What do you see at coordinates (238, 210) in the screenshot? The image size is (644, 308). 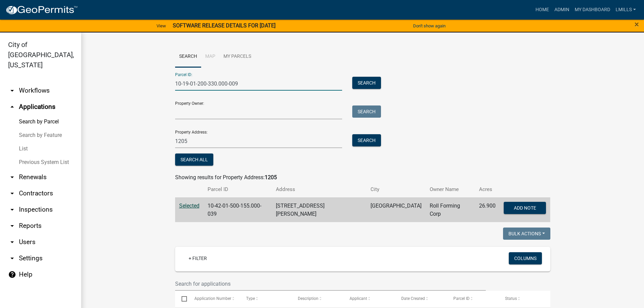 I see `td: 10-42-01-500-155.000-039` at bounding box center [238, 210].